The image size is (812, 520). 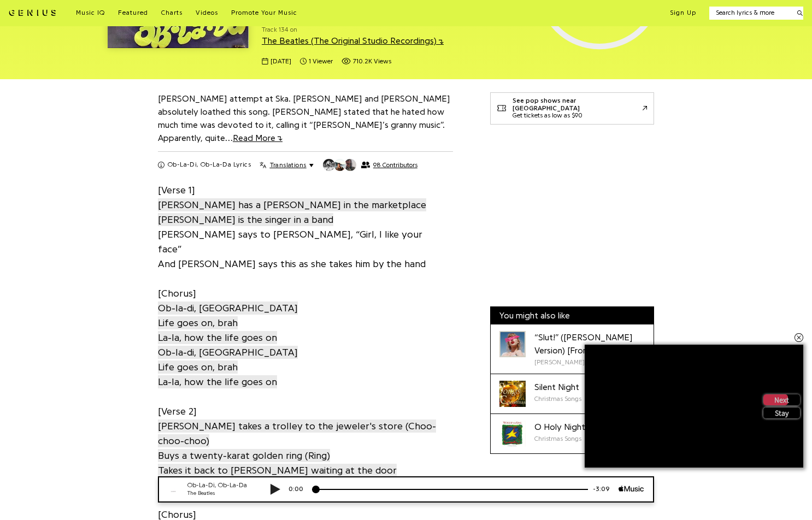 What do you see at coordinates (572, 394) in the screenshot?
I see `a: Cover art for Silent Night by Christmas SongsSilent NightChristmas Songs` at bounding box center [572, 394].